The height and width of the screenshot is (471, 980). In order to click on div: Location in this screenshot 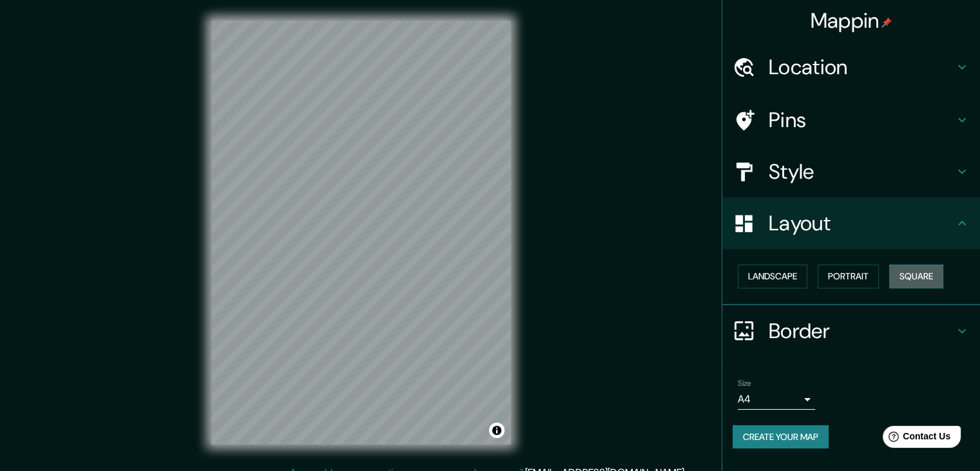, I will do `click(851, 67)`.